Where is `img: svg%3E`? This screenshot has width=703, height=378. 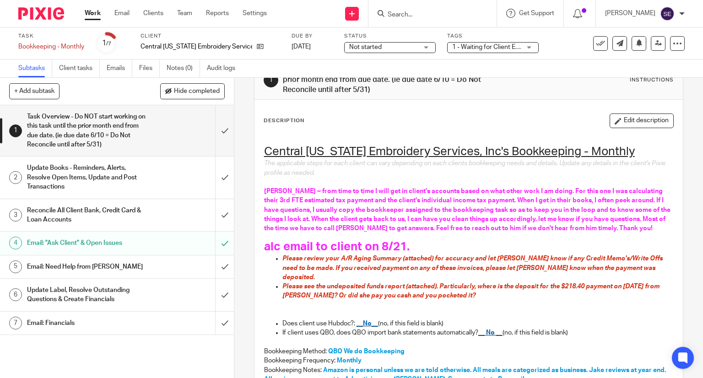
img: svg%3E is located at coordinates (667, 14).